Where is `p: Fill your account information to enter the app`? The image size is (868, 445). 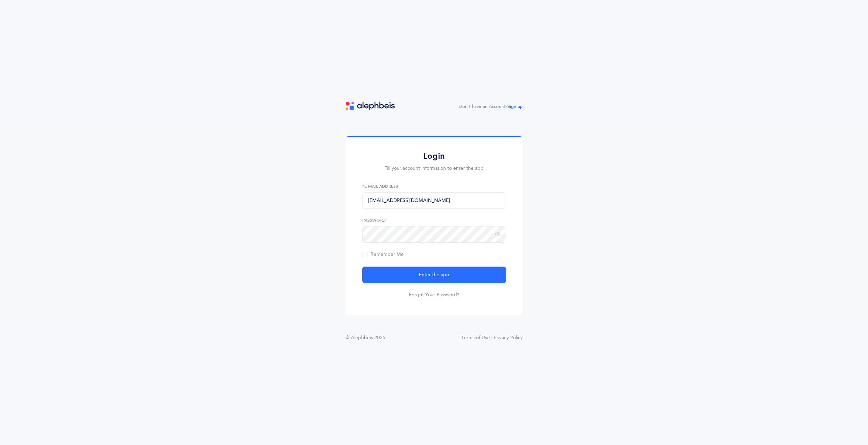 p: Fill your account information to enter the app is located at coordinates (434, 168).